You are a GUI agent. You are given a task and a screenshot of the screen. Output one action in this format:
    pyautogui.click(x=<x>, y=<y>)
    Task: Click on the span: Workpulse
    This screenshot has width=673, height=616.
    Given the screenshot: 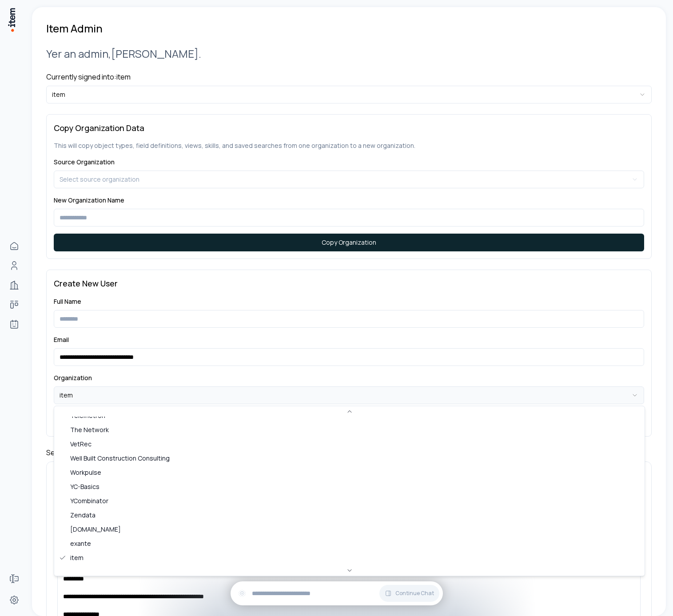 What is the action you would take?
    pyautogui.click(x=85, y=473)
    